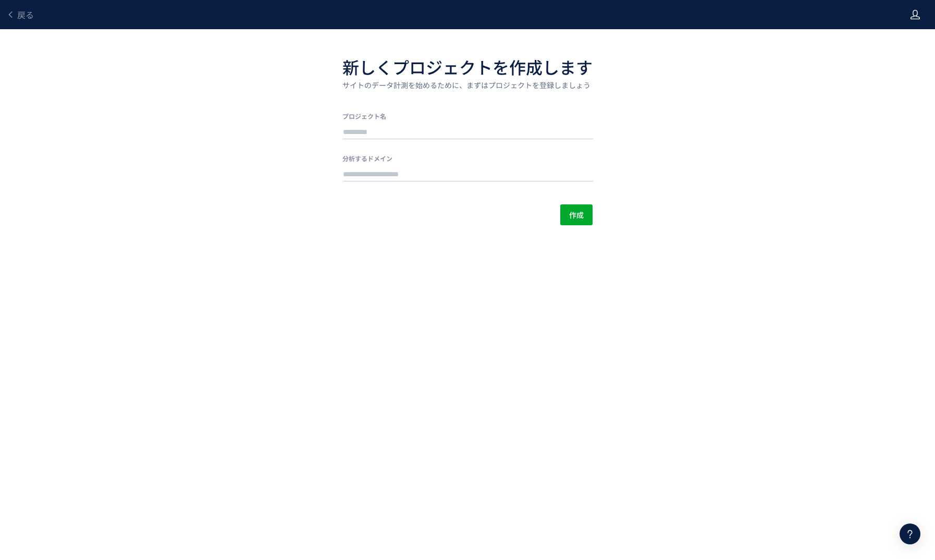 This screenshot has width=935, height=560. What do you see at coordinates (26, 15) in the screenshot?
I see `span: 戻る` at bounding box center [26, 15].